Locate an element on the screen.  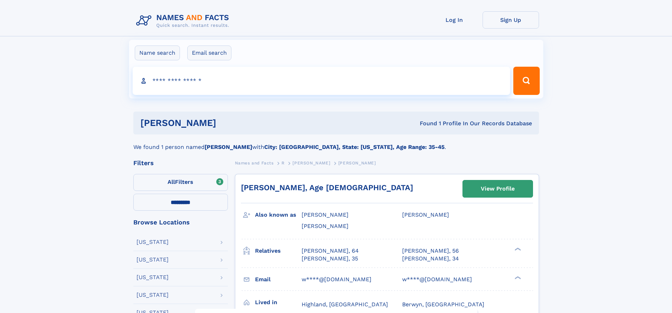
a: View Profile is located at coordinates (498, 189).